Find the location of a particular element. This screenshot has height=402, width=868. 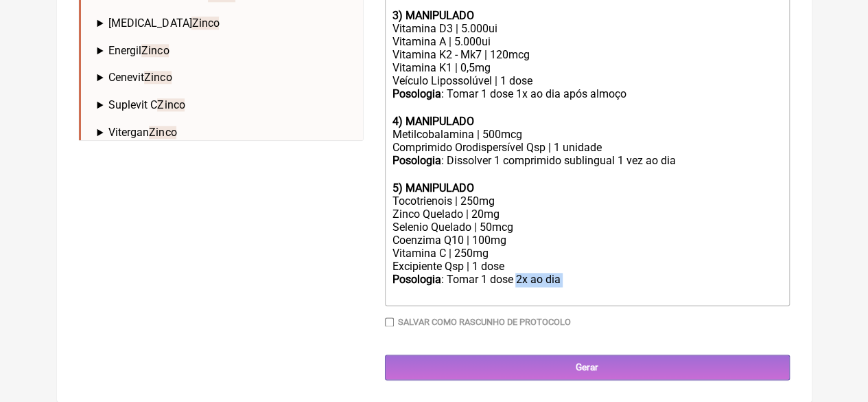

div: Comprimido Orodispersível Qsp | 1 unidade is located at coordinates (587, 147).